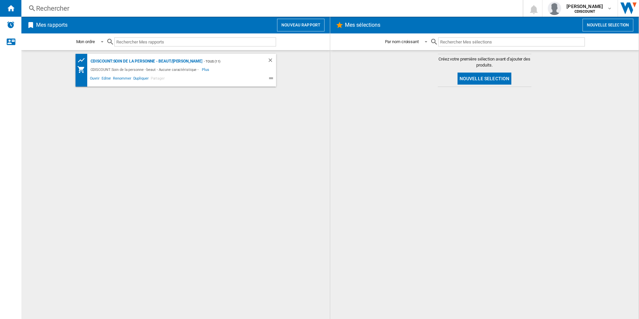  What do you see at coordinates (271, 8) in the screenshot?
I see `div: Rechercher` at bounding box center [271, 8].